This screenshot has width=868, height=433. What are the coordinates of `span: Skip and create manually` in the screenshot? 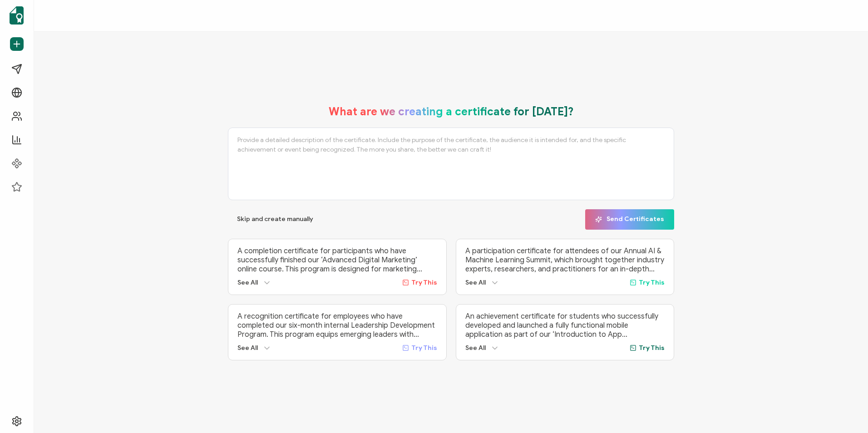 It's located at (275, 219).